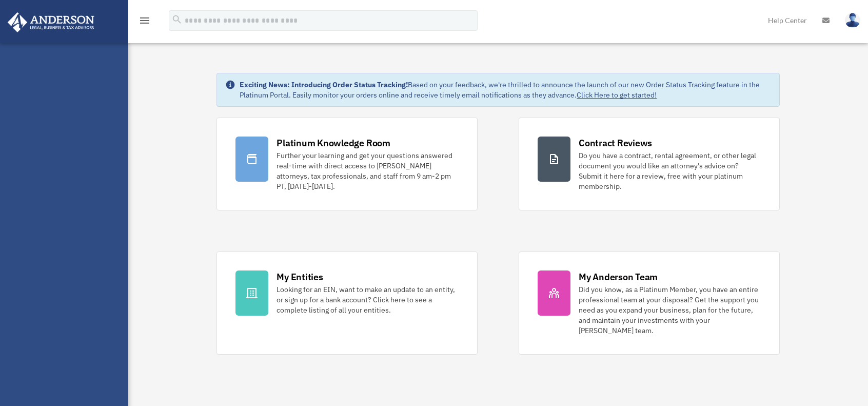 The width and height of the screenshot is (868, 406). Describe the element at coordinates (669, 310) in the screenshot. I see `div: Did you know, as a Platinum Member, you have an entire professional team at your disposal? Get th...` at that location.